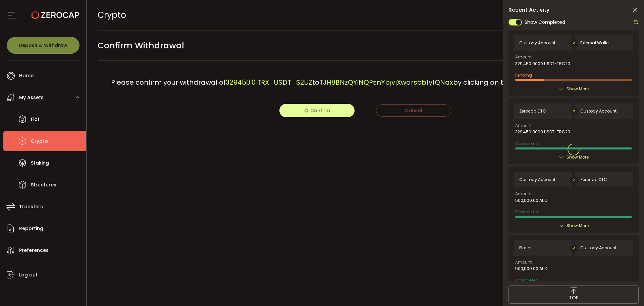  I want to click on div: Chat Widget, so click(627, 290).